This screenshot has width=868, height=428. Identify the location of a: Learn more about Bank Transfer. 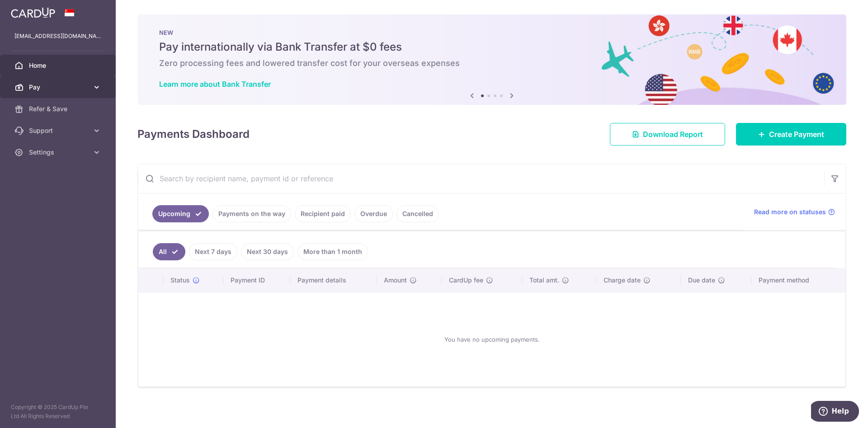
(215, 84).